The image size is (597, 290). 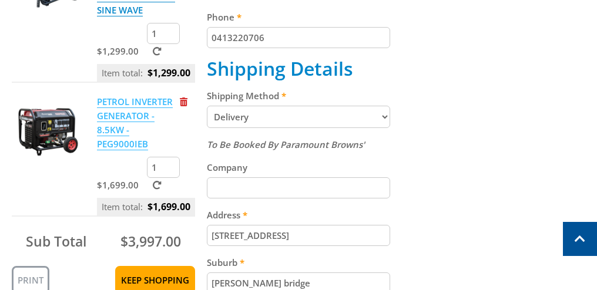 What do you see at coordinates (298, 69) in the screenshot?
I see `h2: Shipping Details` at bounding box center [298, 69].